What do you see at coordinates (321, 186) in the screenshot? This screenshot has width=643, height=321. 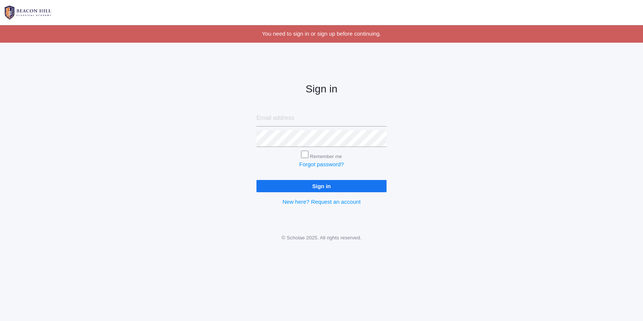 I see `input: Sign in` at bounding box center [321, 186].